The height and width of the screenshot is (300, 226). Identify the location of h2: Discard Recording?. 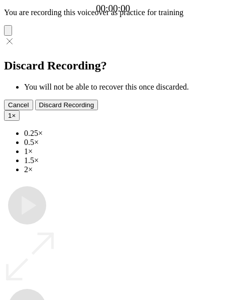
(113, 65).